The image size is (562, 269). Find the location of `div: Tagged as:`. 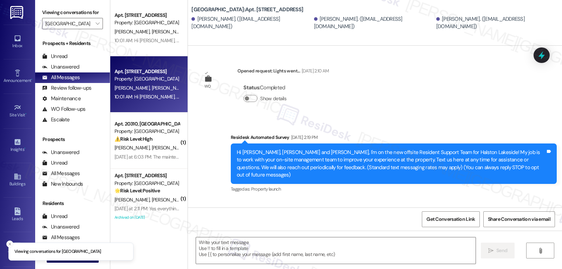

div: Tagged as: is located at coordinates (394, 189).